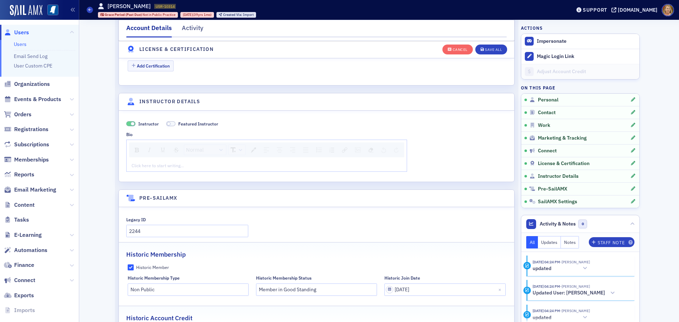 This screenshot has height=322, width=679. Describe the element at coordinates (595, 10) in the screenshot. I see `div: Support` at that location.